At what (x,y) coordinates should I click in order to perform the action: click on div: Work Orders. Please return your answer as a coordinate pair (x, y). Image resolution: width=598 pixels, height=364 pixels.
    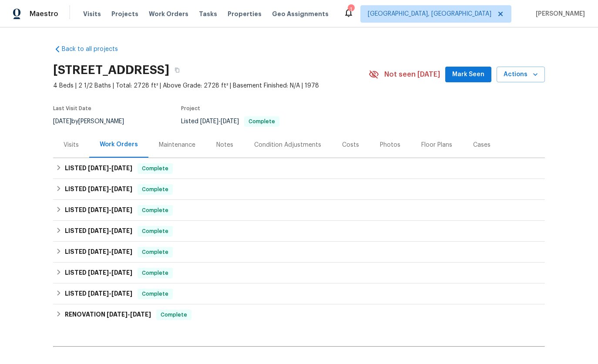
    Looking at the image, I should click on (119, 145).